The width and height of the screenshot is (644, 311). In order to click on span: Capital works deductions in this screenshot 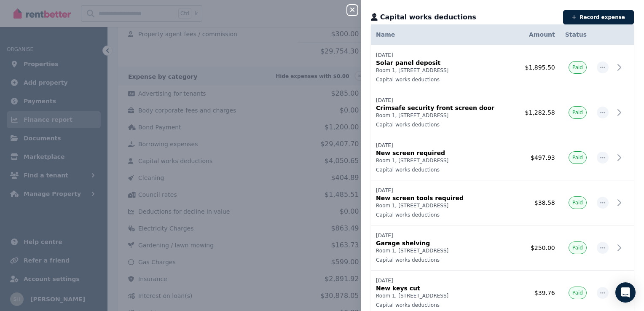, I will do `click(428, 17)`.